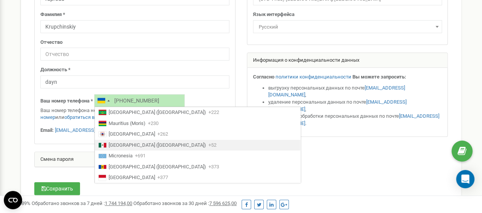  I want to click on li: выгрузку персональных данных по почте ,, so click(355, 91).